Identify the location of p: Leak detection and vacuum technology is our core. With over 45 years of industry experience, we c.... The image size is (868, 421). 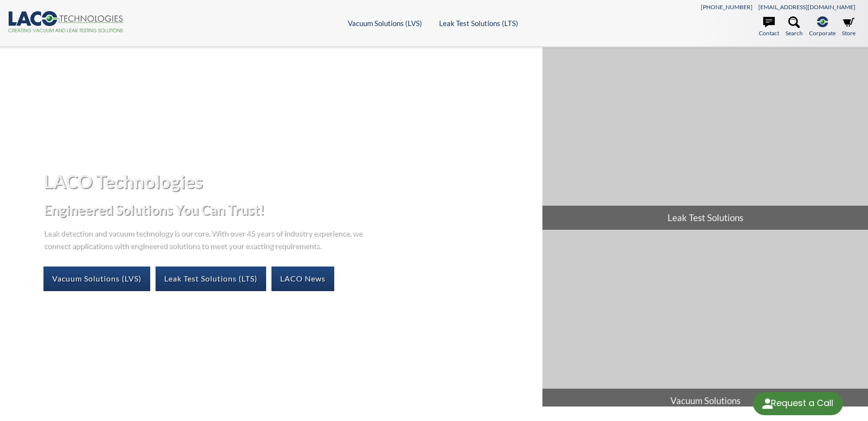
(205, 238).